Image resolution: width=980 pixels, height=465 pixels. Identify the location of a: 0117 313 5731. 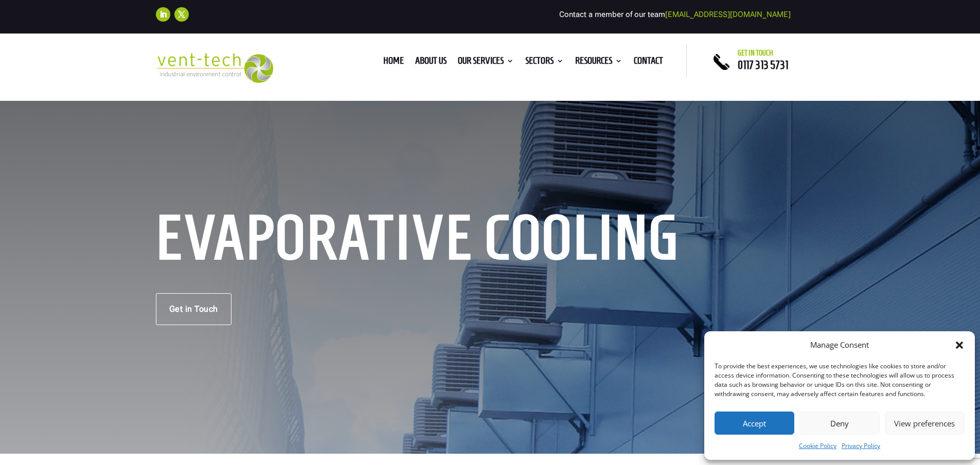
(763, 65).